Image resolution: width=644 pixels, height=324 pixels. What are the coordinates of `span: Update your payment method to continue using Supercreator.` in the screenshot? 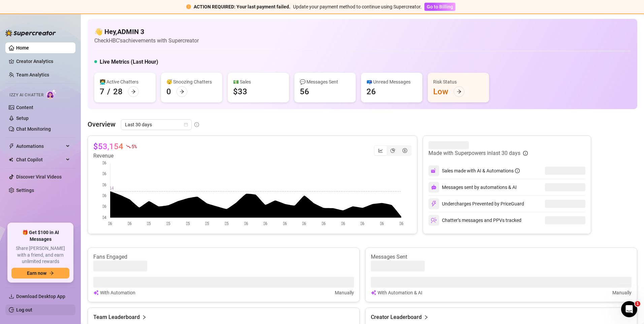 It's located at (358, 7).